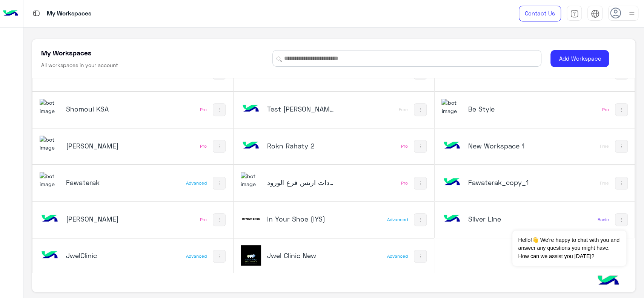 The width and height of the screenshot is (644, 298). What do you see at coordinates (79, 65) in the screenshot?
I see `h6: All workspaces in your account` at bounding box center [79, 65].